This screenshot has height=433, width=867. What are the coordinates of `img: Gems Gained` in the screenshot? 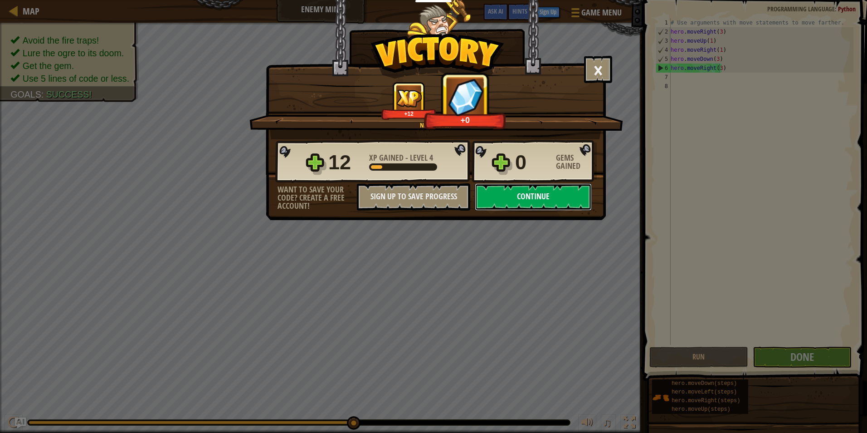 It's located at (465, 97).